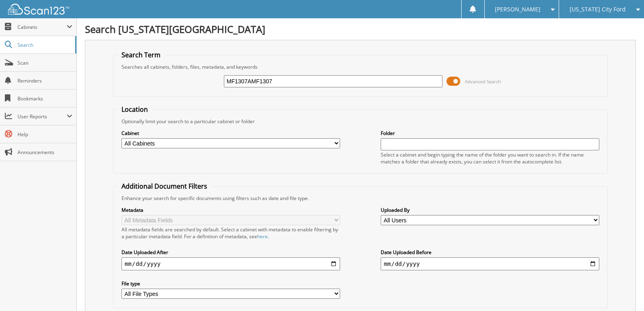  I want to click on div: Optionally limit your search to a particular cabinet or folder, so click(361, 121).